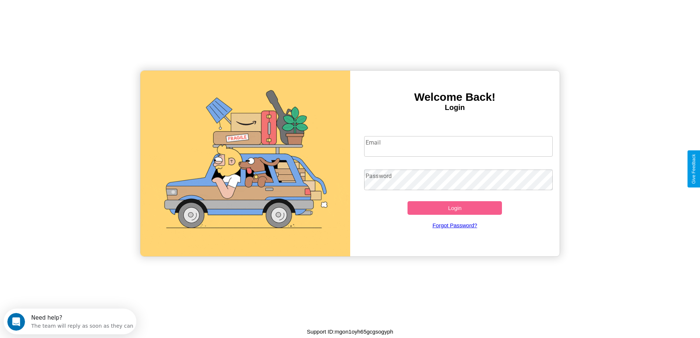 The width and height of the screenshot is (700, 338). What do you see at coordinates (79, 9) in the screenshot?
I see `div: Need help?` at bounding box center [79, 9].